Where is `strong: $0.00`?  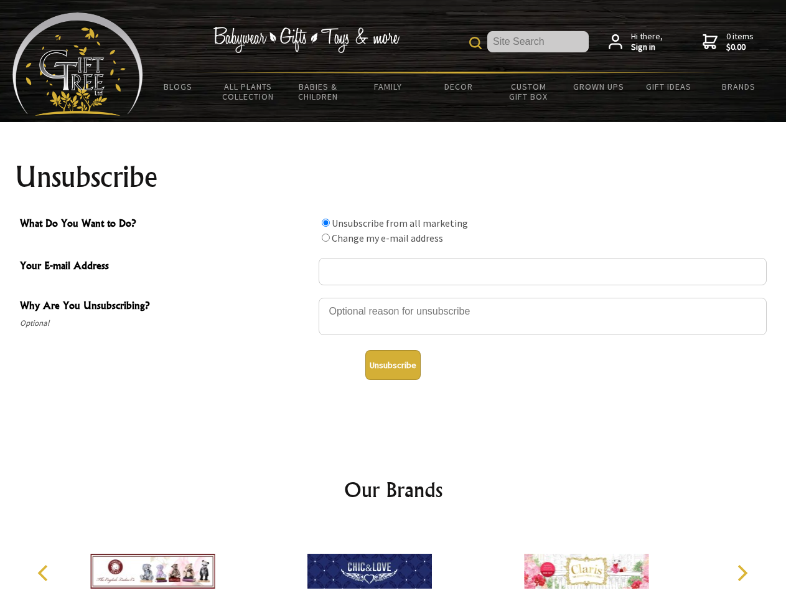 strong: $0.00 is located at coordinates (740, 47).